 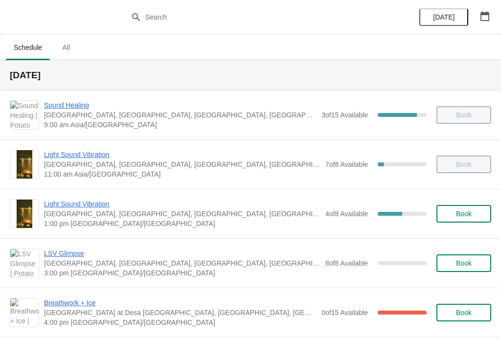 I want to click on span: Sound Healing, so click(x=180, y=105).